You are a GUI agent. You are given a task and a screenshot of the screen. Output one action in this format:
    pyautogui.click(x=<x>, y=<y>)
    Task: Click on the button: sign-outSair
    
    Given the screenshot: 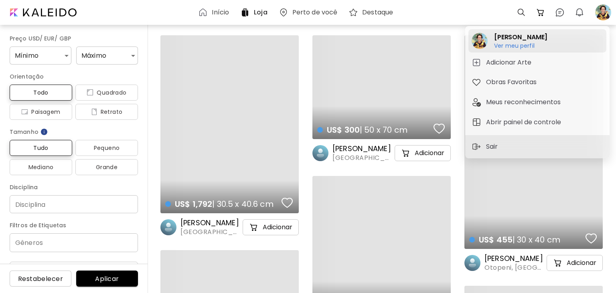 What is the action you would take?
    pyautogui.click(x=486, y=147)
    